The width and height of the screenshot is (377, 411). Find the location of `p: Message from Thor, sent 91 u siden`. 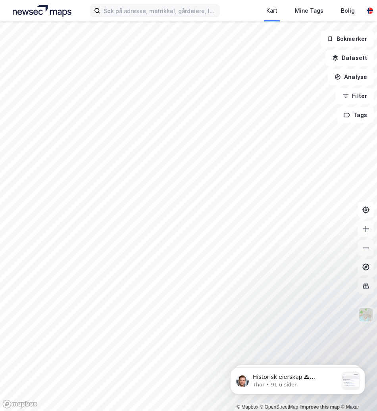

p: Message from Thor, sent 91 u siden is located at coordinates (77, 33).